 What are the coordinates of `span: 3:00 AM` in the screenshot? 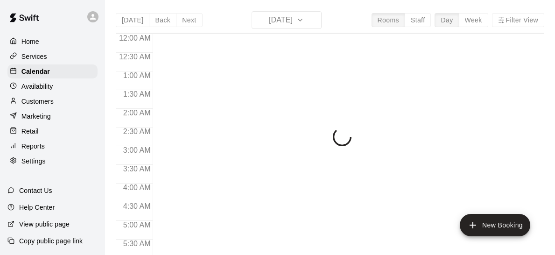 It's located at (137, 150).